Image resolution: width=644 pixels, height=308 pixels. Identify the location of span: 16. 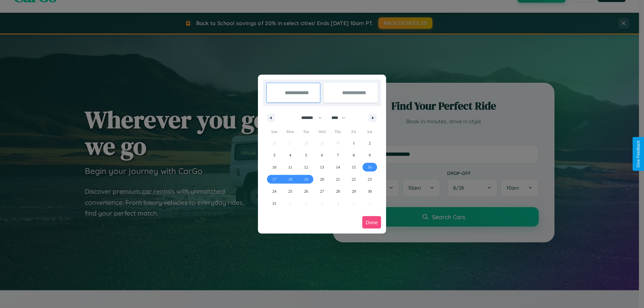
(370, 167).